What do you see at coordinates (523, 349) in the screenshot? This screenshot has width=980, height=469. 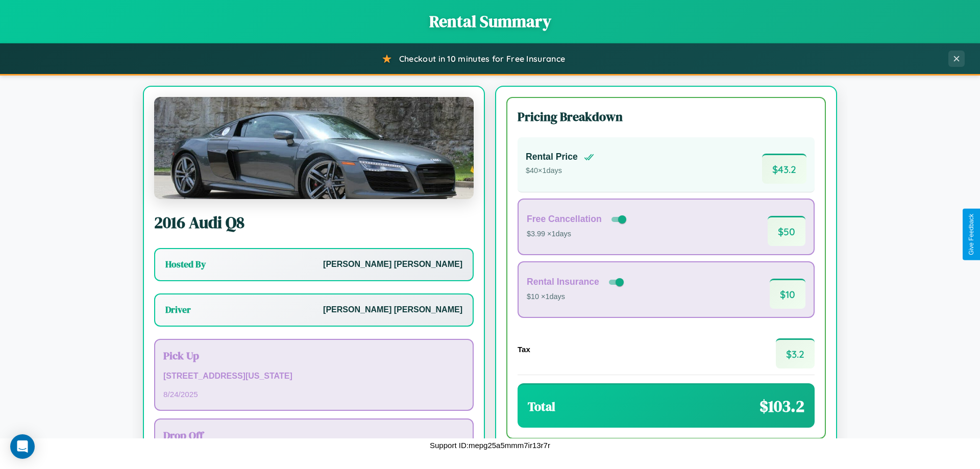 I see `h4: Tax` at bounding box center [523, 349].